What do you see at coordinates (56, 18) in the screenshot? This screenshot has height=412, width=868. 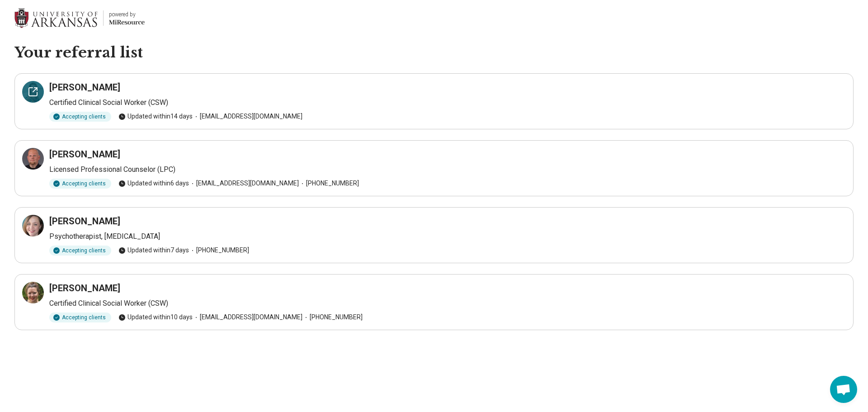 I see `img: University of Arkansas` at bounding box center [56, 18].